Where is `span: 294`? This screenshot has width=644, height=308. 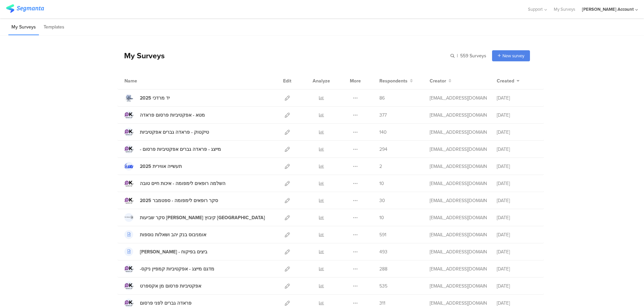 span: 294 is located at coordinates (384, 149).